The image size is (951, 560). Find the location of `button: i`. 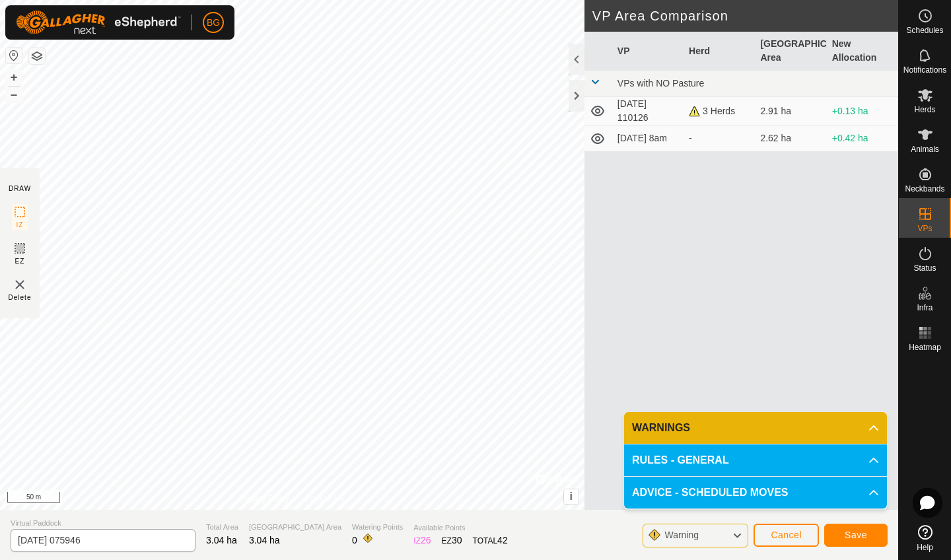

button: i is located at coordinates (572, 497).